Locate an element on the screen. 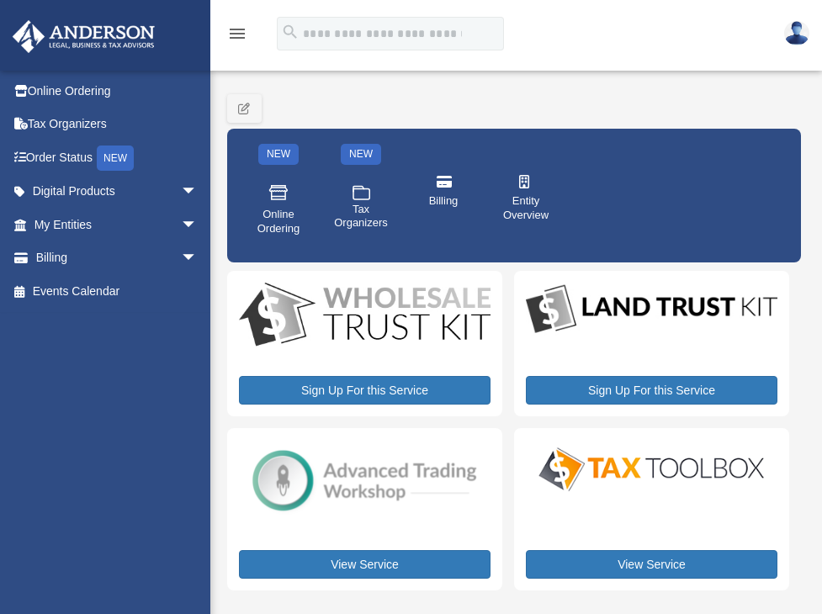 The height and width of the screenshot is (614, 822). img: WS-Trust-Kit-lgo-1.jpg is located at coordinates (364, 315).